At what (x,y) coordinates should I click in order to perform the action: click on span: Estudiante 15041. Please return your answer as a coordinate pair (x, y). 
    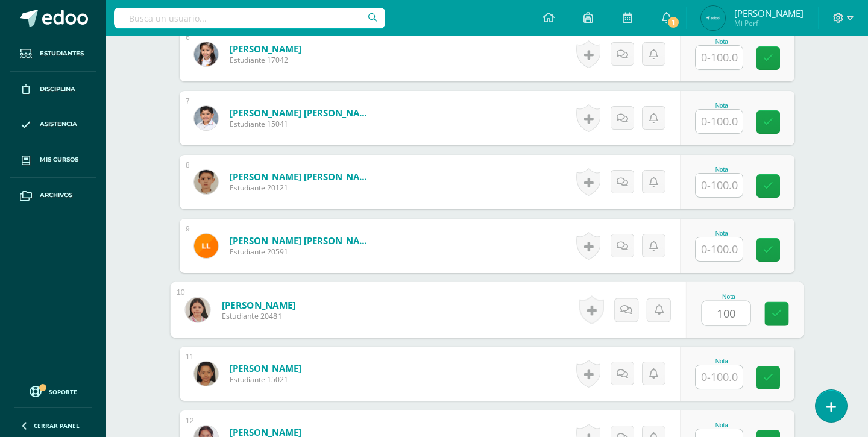
    Looking at the image, I should click on (302, 124).